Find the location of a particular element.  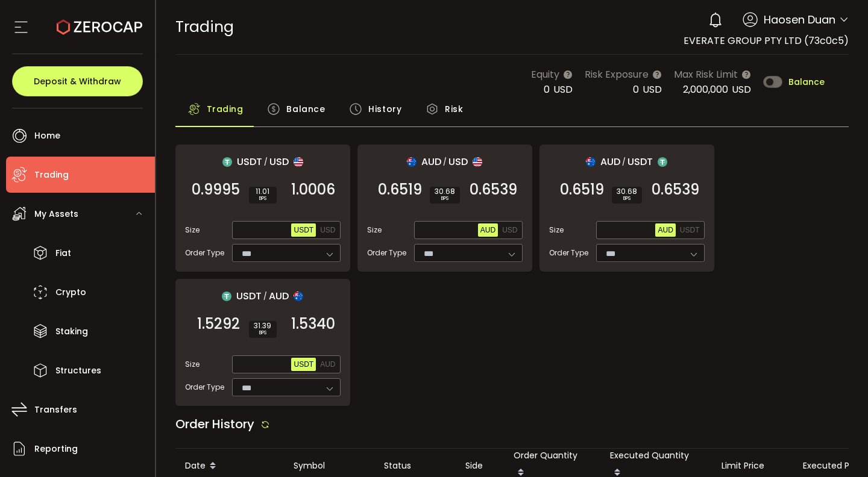

button: Deposit & Withdraw is located at coordinates (77, 81).